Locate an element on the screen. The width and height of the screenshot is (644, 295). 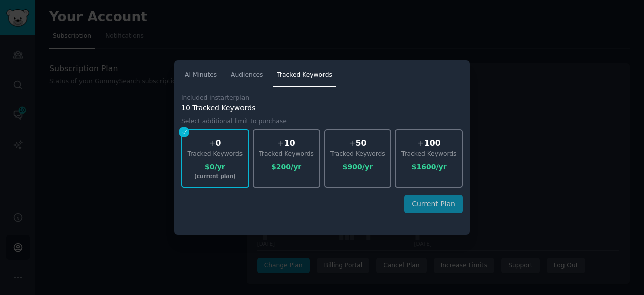
a: Tracked Keywords is located at coordinates (304, 77).